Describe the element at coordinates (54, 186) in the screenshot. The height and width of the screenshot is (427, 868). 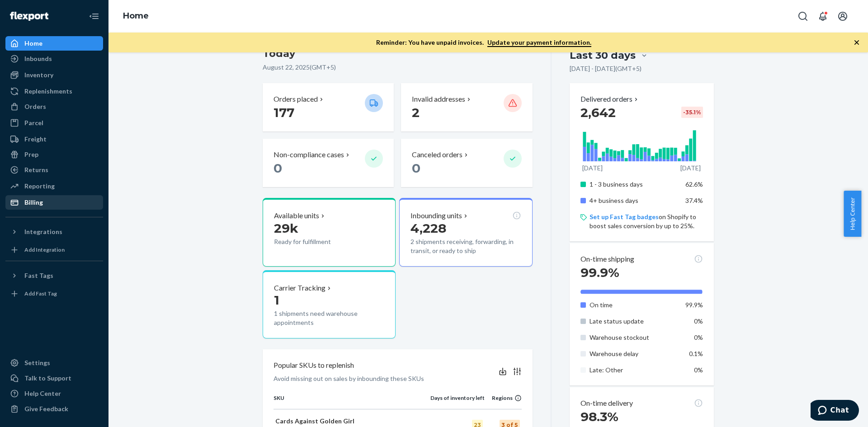
I see `a: Reporting` at that location.